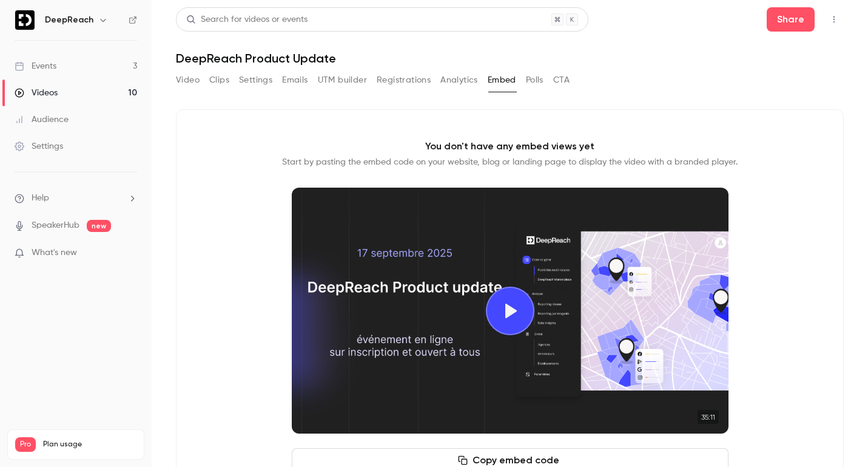  What do you see at coordinates (219, 80) in the screenshot?
I see `button: Clips` at bounding box center [219, 80].